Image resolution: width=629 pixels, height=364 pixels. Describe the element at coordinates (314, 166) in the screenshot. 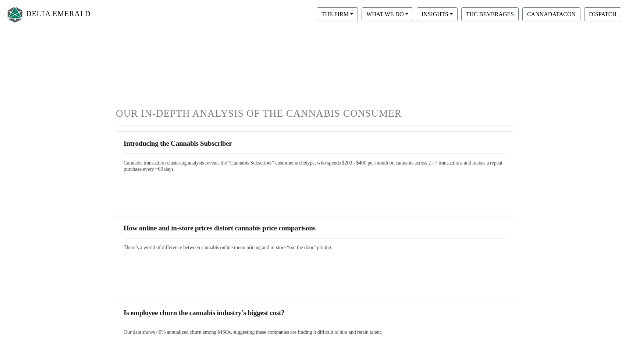

I see `h5: Cannabis transaction clustering analysis reveals the “Cannabis Subscriber” customer archetype, wh...` at that location.